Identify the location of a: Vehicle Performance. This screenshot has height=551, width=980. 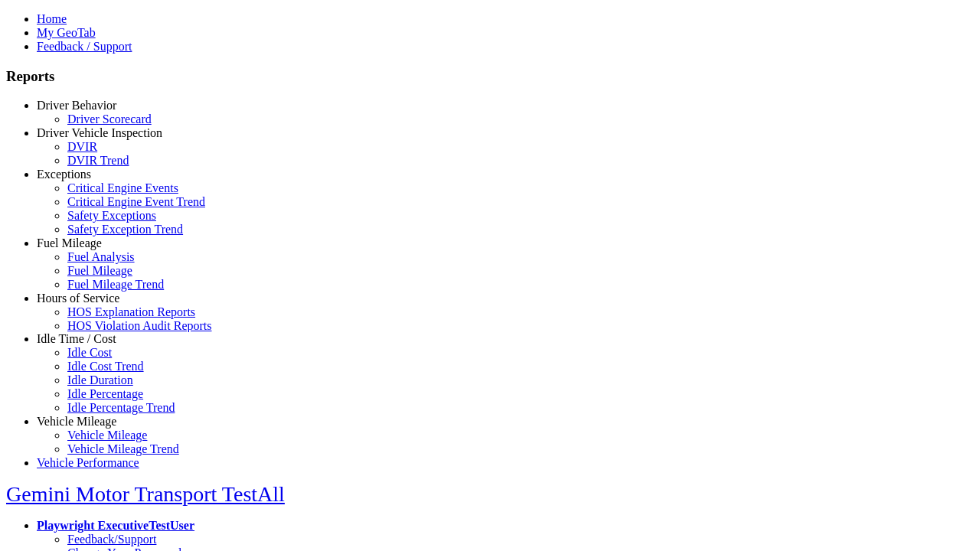
(88, 462).